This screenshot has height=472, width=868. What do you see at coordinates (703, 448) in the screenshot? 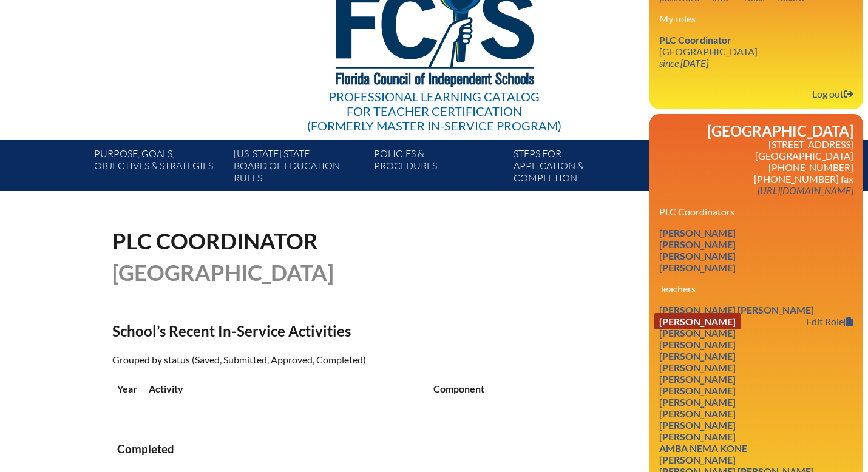
I see `a: Amba Nema Kone` at bounding box center [703, 448].